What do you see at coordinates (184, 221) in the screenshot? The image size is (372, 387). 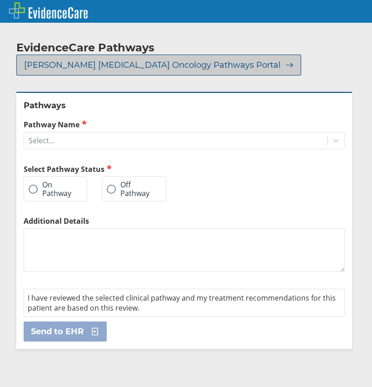 I see `label: Additional Details` at bounding box center [184, 221].